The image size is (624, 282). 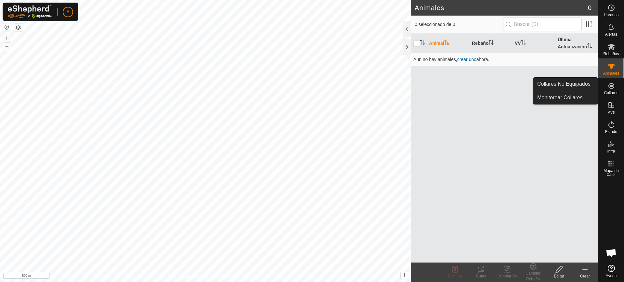 I want to click on div: Chat abierto, so click(x=611, y=253).